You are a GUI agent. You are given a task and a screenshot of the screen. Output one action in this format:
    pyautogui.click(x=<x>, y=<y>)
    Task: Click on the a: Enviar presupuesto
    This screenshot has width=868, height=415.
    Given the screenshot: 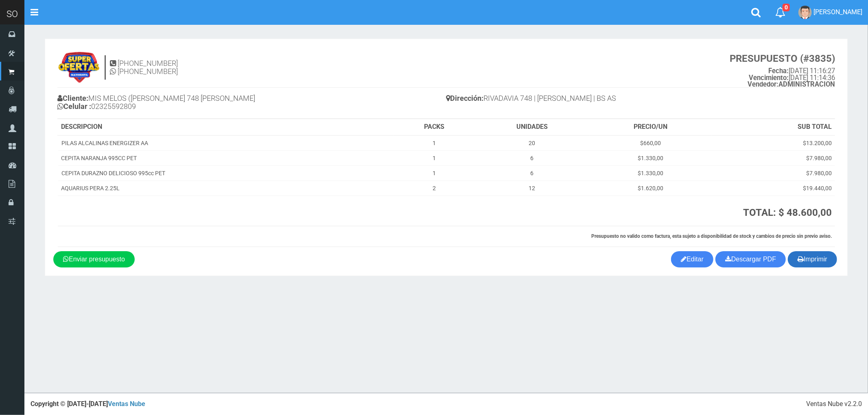 What is the action you would take?
    pyautogui.click(x=94, y=260)
    